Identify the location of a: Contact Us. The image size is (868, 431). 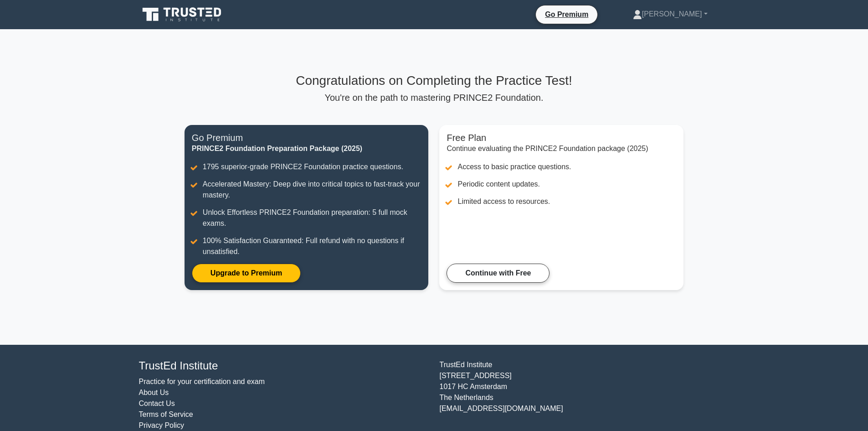
(157, 403).